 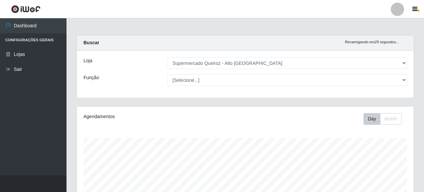 What do you see at coordinates (91, 77) in the screenshot?
I see `label: Função` at bounding box center [91, 77].